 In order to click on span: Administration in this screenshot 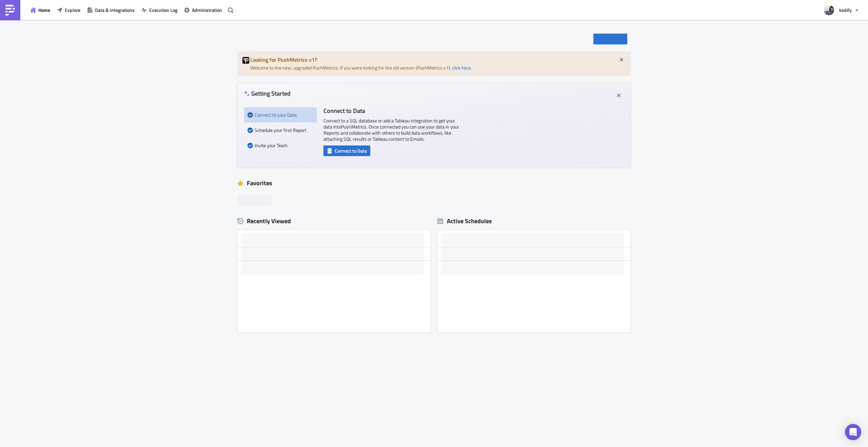, I will do `click(207, 10)`.